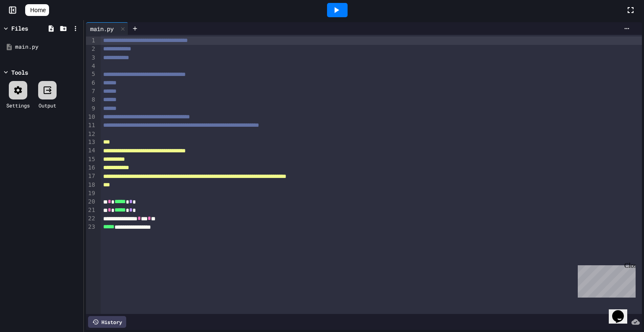  What do you see at coordinates (91, 211) in the screenshot?
I see `div: 21` at bounding box center [91, 211].